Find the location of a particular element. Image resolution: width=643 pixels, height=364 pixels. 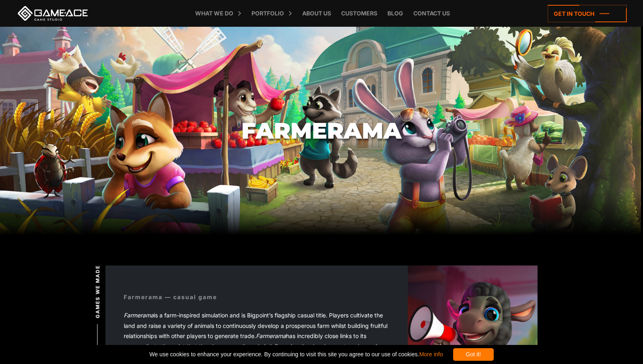

span: is a farm-inspired simulation and is Bigpoint’s flagship casual title. Players cultivate the land... is located at coordinates (256, 336).